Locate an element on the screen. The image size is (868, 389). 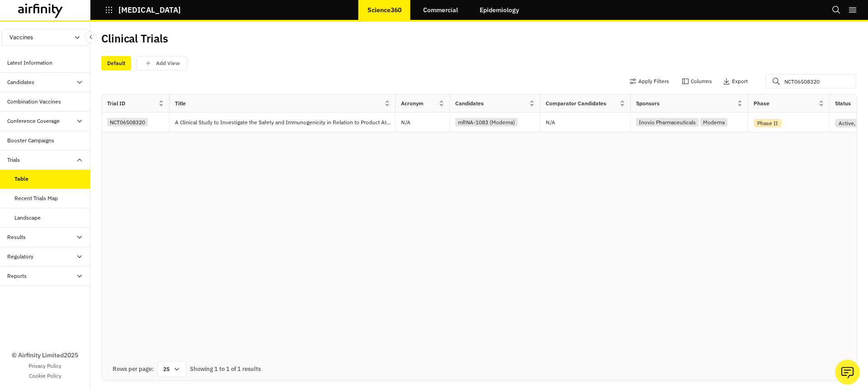
button: save changes is located at coordinates (162, 63).